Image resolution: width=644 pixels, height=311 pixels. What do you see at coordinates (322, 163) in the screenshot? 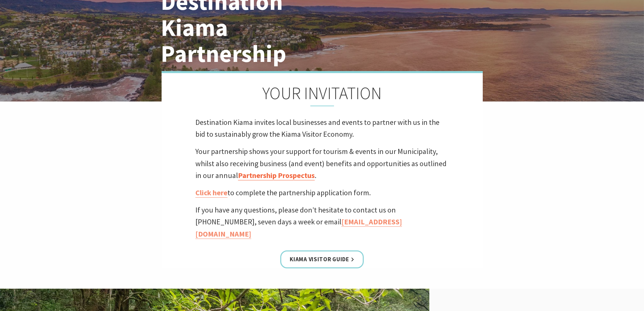
I see `p: Your partnership shows your support for tourism & events in our Municipality, whilst also receivi...` at bounding box center [322, 163].